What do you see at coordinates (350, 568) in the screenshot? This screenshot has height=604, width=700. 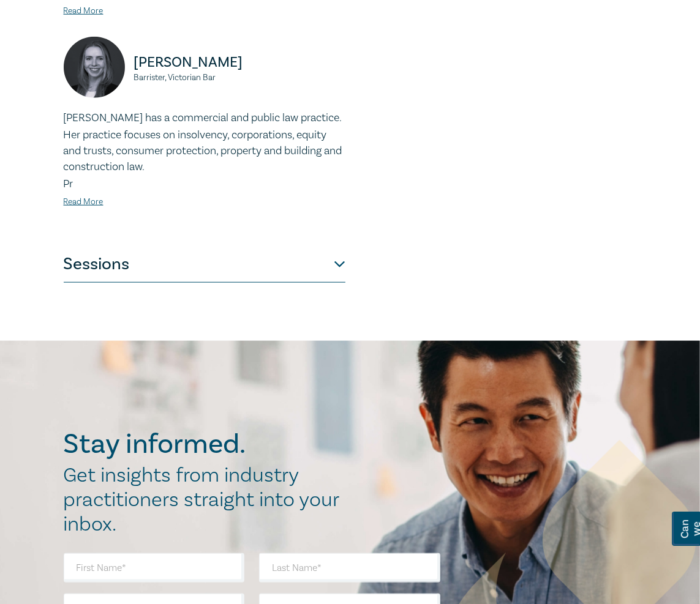 I see `input: Last Name*` at bounding box center [350, 568].